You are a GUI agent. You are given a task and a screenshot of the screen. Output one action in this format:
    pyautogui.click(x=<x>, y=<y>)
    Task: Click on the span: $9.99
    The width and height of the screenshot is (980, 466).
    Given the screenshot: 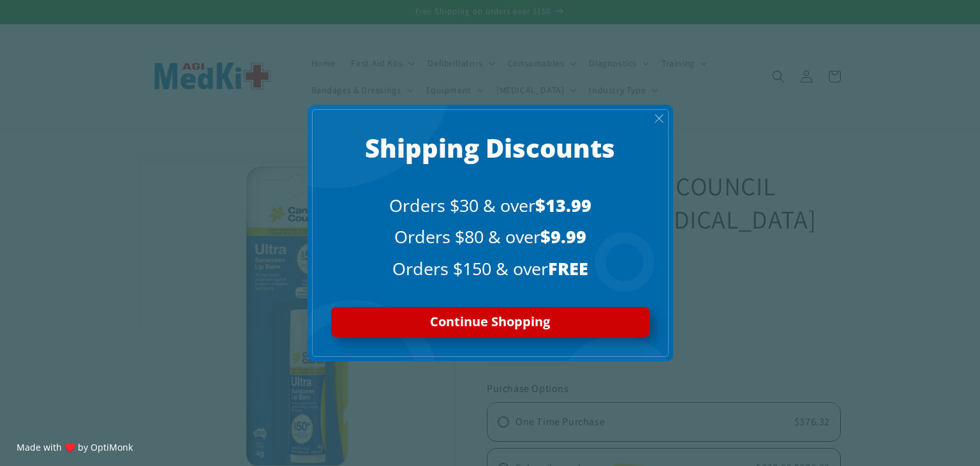 What is the action you would take?
    pyautogui.click(x=564, y=236)
    